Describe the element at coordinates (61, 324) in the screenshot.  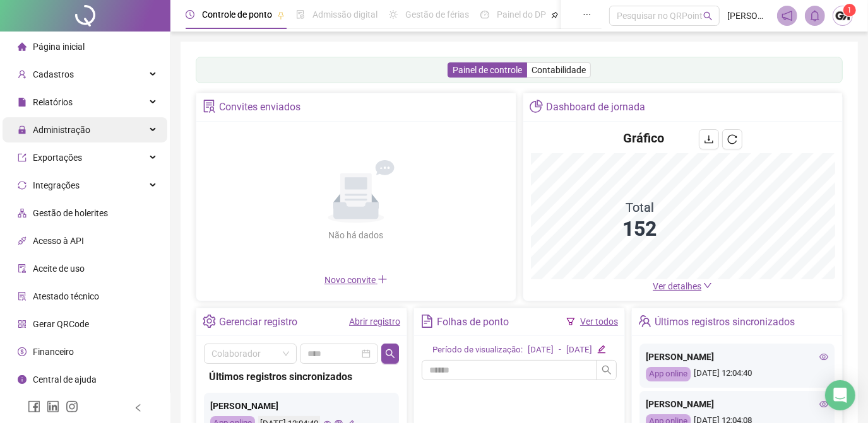
I see `span: Gerar QRCode` at that location.